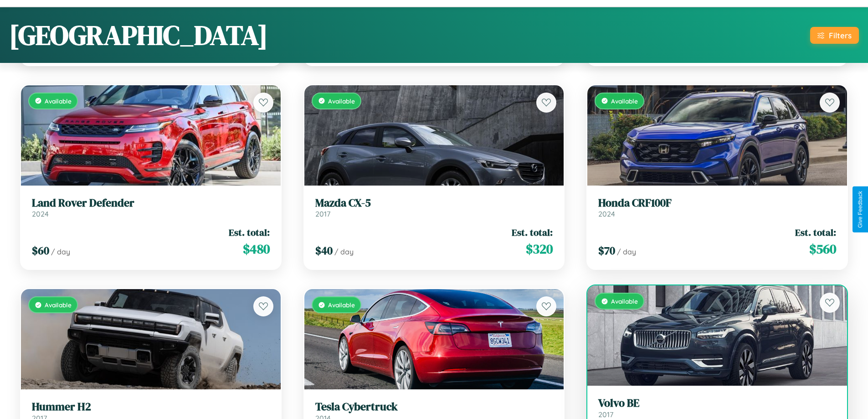 This screenshot has width=868, height=419. What do you see at coordinates (539, 249) in the screenshot?
I see `span: $ 320` at bounding box center [539, 249].